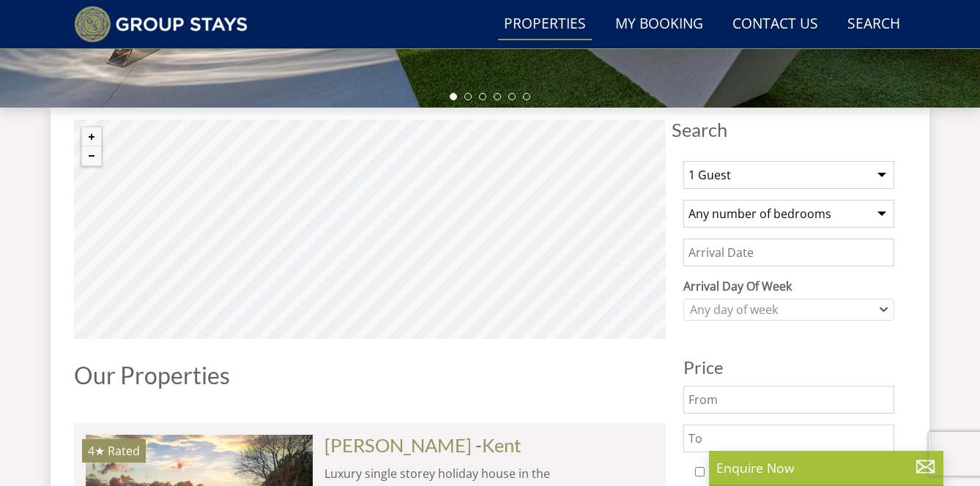 This screenshot has height=486, width=980. I want to click on label: Arrival Day Of Week, so click(788, 286).